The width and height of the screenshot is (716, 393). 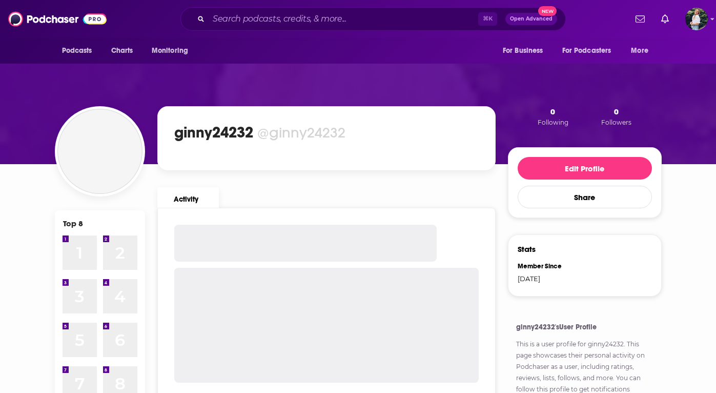 I want to click on a: Podchaser - Follow, Share and Rate Podcasts, so click(x=57, y=19).